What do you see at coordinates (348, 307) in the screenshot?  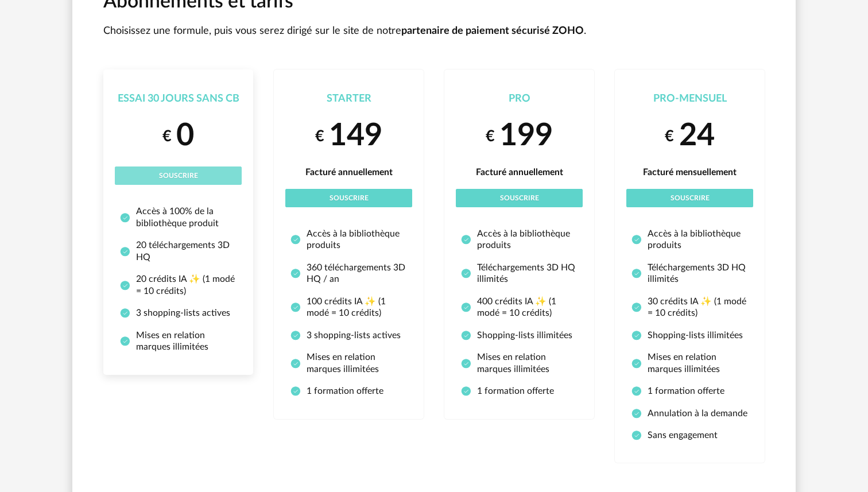 I see `li: 100 crédits IA ✨ (1 modé = 10 crédits)` at bounding box center [348, 307].